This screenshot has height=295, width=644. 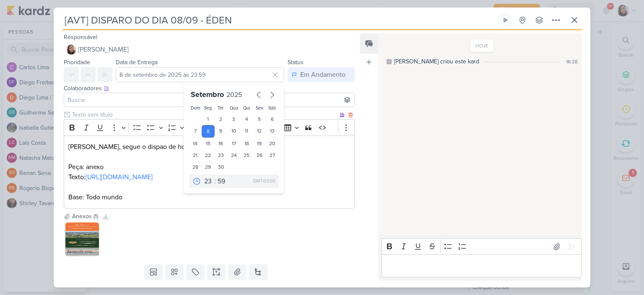 I want to click on div: Qui, so click(x=246, y=109).